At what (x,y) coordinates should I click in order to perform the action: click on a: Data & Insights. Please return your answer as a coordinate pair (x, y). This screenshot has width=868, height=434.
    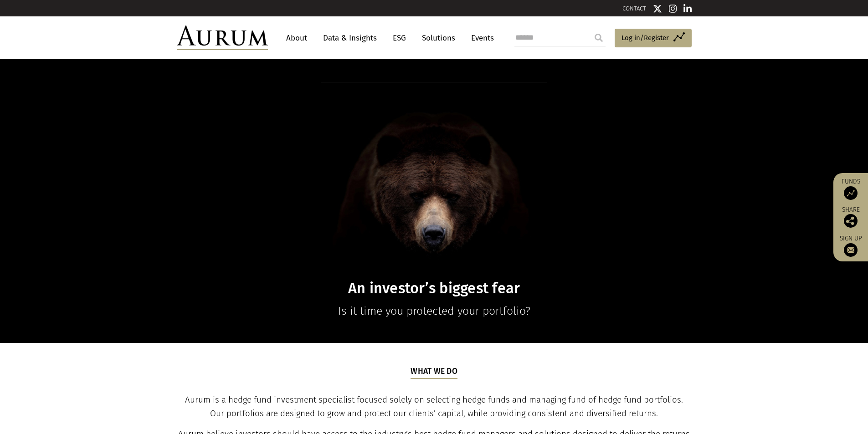
    Looking at the image, I should click on (350, 38).